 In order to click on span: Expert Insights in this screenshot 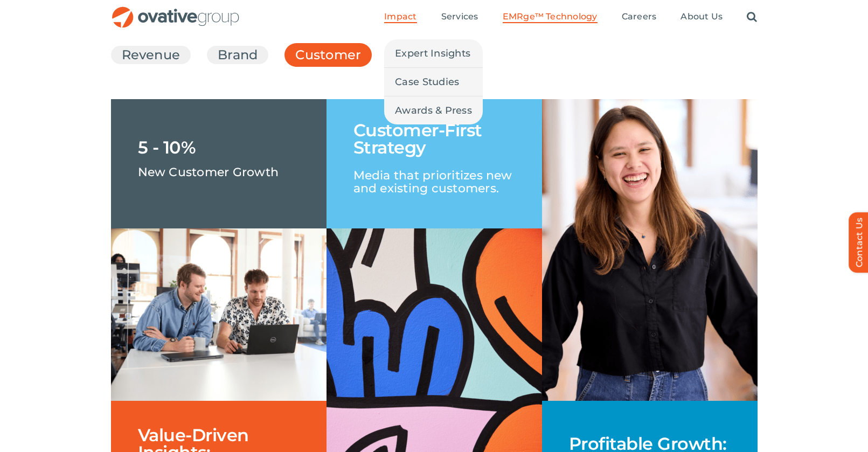, I will do `click(433, 53)`.